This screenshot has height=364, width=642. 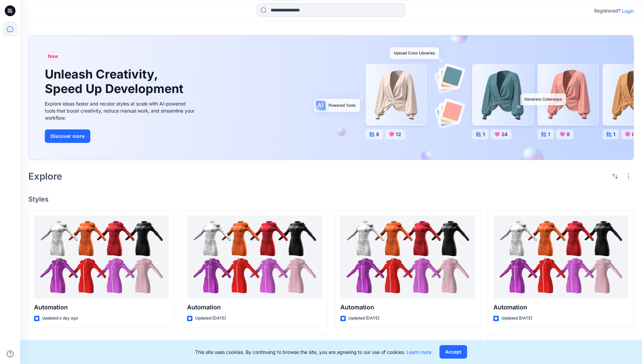 I want to click on a: Learn more, so click(x=419, y=352).